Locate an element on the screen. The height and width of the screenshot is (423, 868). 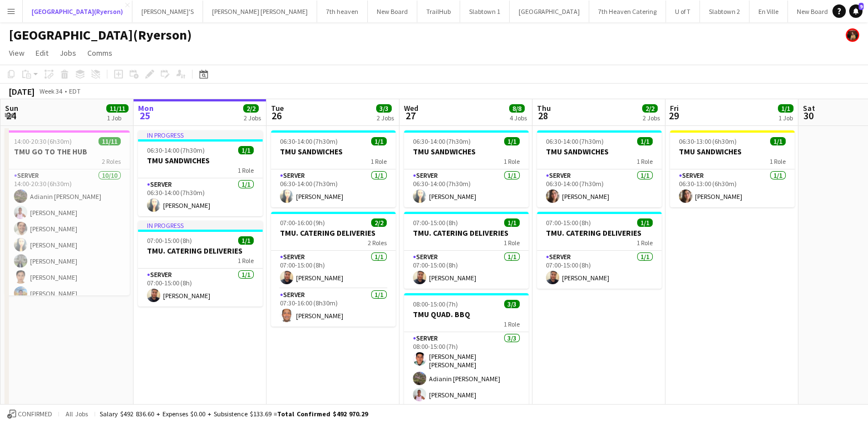
span: 9 is located at coordinates (861, 6).